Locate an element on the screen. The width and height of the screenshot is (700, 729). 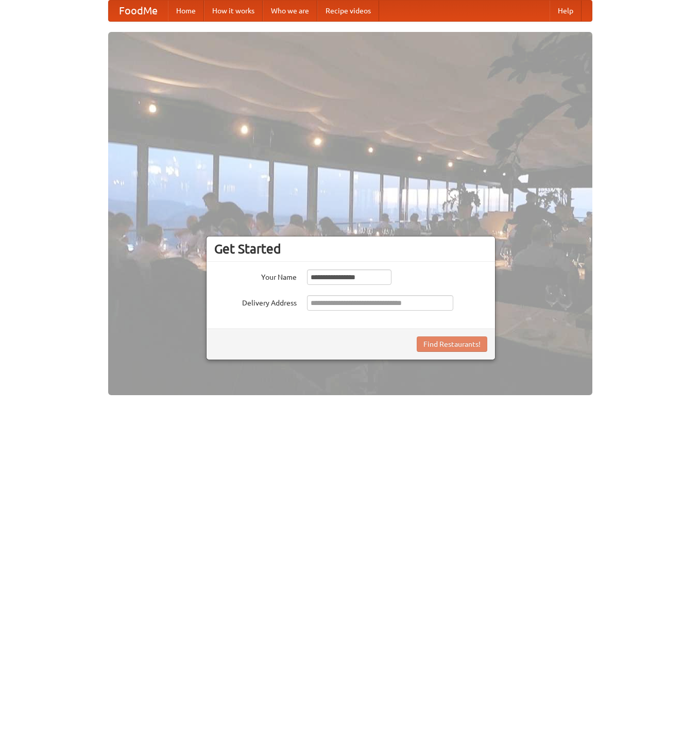
label: Delivery Address is located at coordinates (256, 301).